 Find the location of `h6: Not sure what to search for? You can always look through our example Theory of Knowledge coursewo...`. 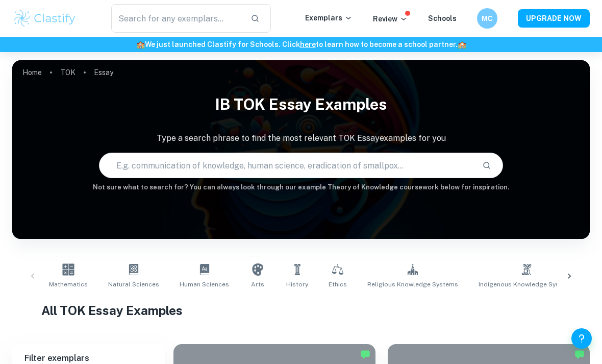

h6: Not sure what to search for? You can always look through our example Theory of Knowledge coursewo... is located at coordinates (301, 187).